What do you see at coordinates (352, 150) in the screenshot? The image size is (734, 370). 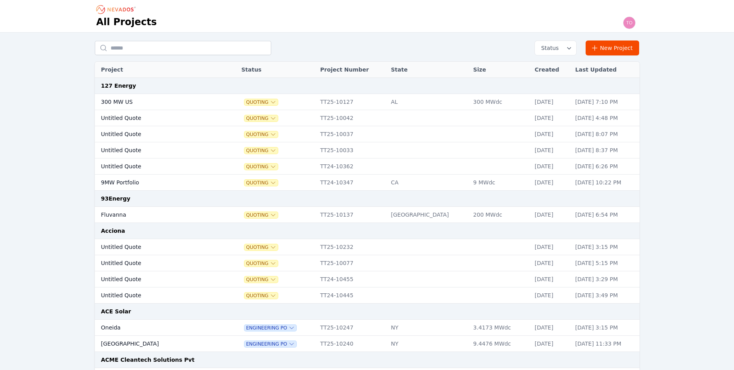 I see `td: TT25-10033` at bounding box center [352, 150].